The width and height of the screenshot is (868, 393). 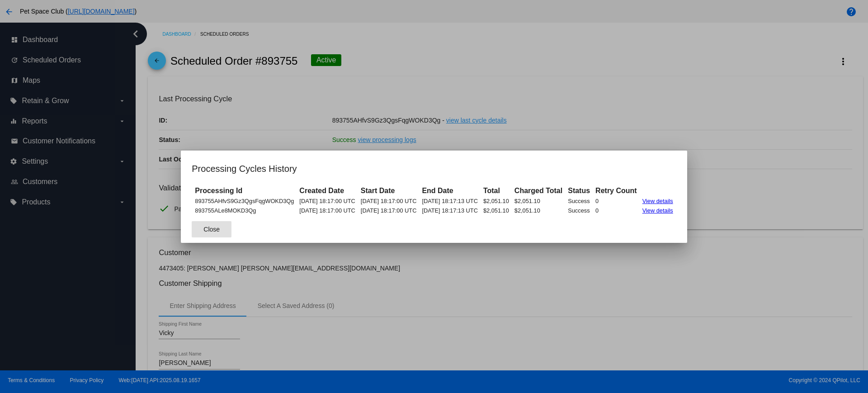 What do you see at coordinates (538, 191) in the screenshot?
I see `th: Charged Total` at bounding box center [538, 191].